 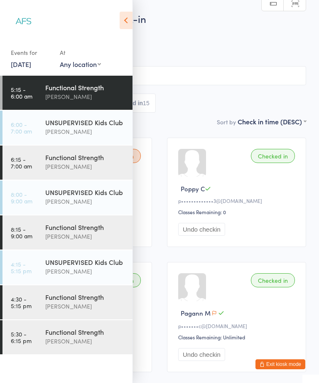 What do you see at coordinates (21, 267) in the screenshot?
I see `time: 4:15 - 5:15 pm` at bounding box center [21, 267].